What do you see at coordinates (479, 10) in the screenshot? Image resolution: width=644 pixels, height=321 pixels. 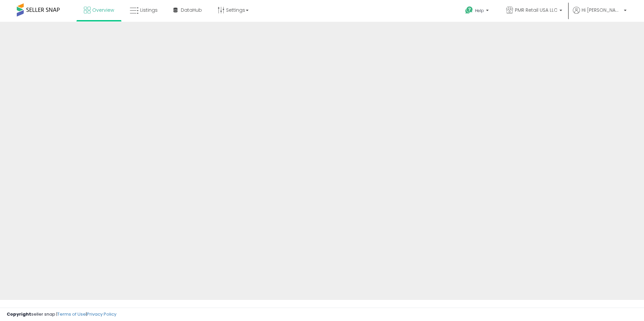 I see `span: Help` at bounding box center [479, 10].